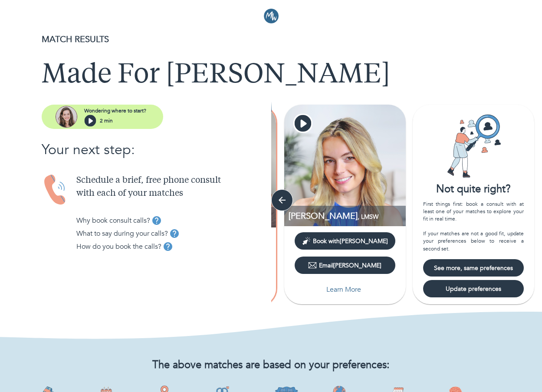 The width and height of the screenshot is (542, 392). Describe the element at coordinates (474, 289) in the screenshot. I see `button: Update preferences` at that location.